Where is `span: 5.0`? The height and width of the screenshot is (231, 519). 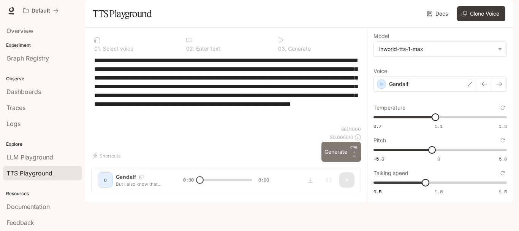
span: 5.0 is located at coordinates (502, 158).